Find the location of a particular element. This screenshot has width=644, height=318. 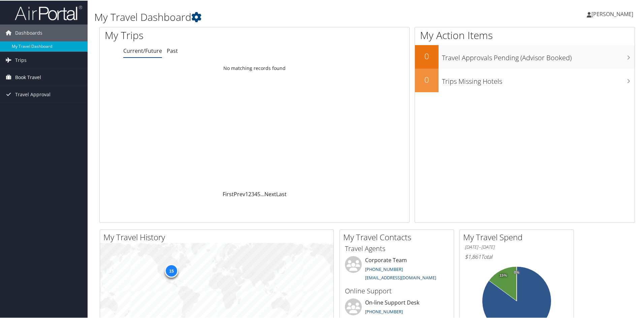

tspan: 15% is located at coordinates (503, 275).